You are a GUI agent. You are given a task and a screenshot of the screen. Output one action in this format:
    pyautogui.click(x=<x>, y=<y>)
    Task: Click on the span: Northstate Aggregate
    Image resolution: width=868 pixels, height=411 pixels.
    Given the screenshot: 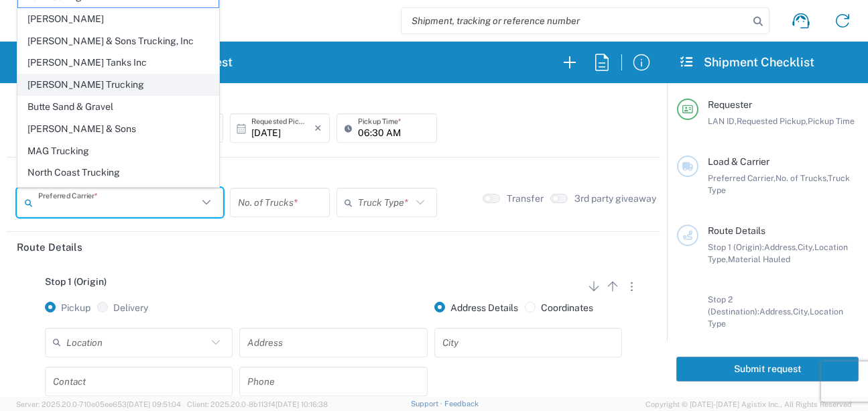 What is the action you would take?
    pyautogui.click(x=118, y=195)
    